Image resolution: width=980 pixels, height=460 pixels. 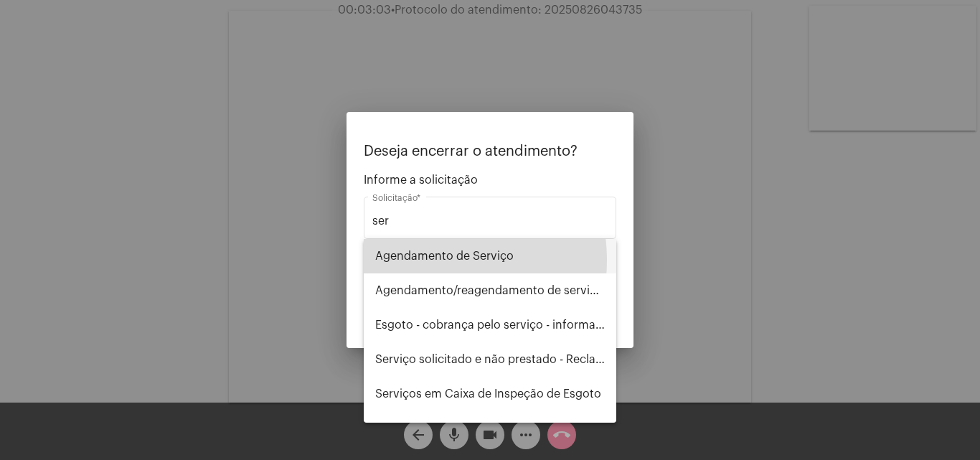 I want to click on p: Deseja encerrar o atendimento?, so click(x=490, y=151).